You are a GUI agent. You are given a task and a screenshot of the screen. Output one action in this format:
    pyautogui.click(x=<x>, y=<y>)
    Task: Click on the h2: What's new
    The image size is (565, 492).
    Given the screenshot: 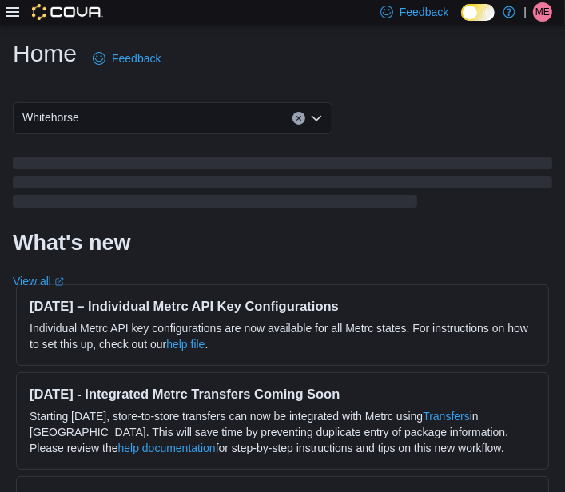 What is the action you would take?
    pyautogui.click(x=71, y=243)
    